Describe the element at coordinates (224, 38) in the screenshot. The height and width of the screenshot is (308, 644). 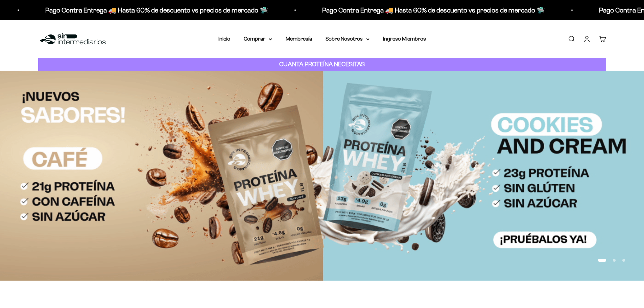
I see `a: Inicio` at that location.